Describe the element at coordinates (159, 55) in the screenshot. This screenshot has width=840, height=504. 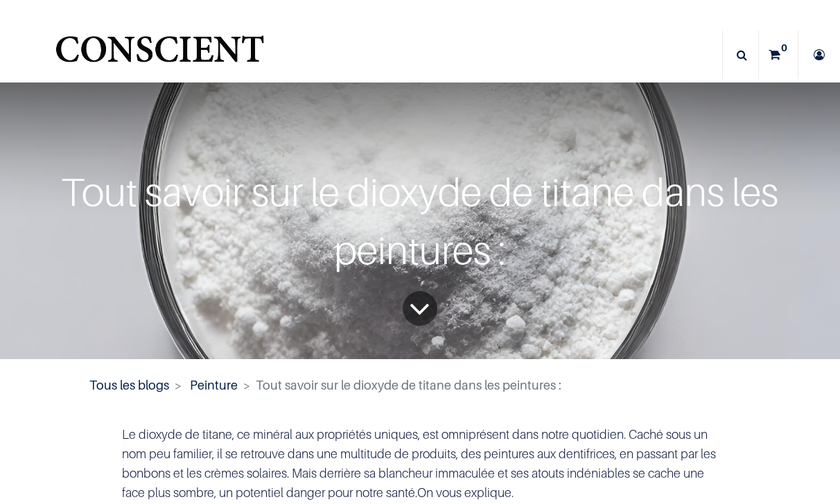
I see `a: Logo of Conscient` at that location.